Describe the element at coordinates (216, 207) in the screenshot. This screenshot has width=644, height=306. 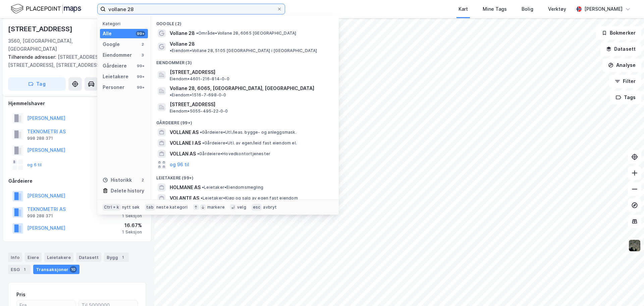
I see `div: markere` at that location.